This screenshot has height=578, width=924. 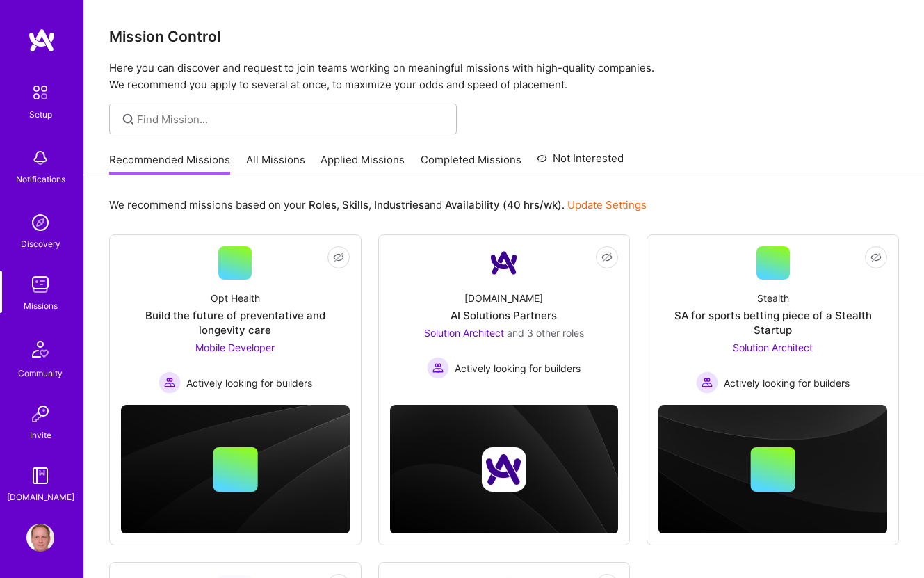 What do you see at coordinates (504, 76) in the screenshot?
I see `p: Here you can discover and request to join teams working on meaningful missions with high-quality ...` at bounding box center [504, 76].